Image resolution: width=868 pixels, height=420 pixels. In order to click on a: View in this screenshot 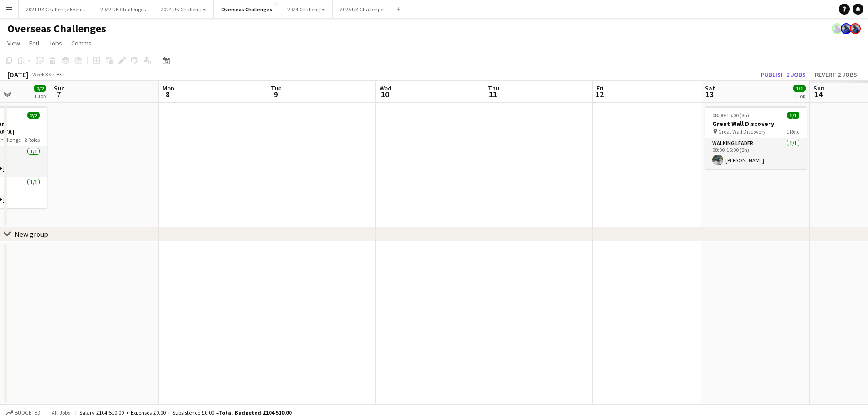, I will do `click(14, 43)`.